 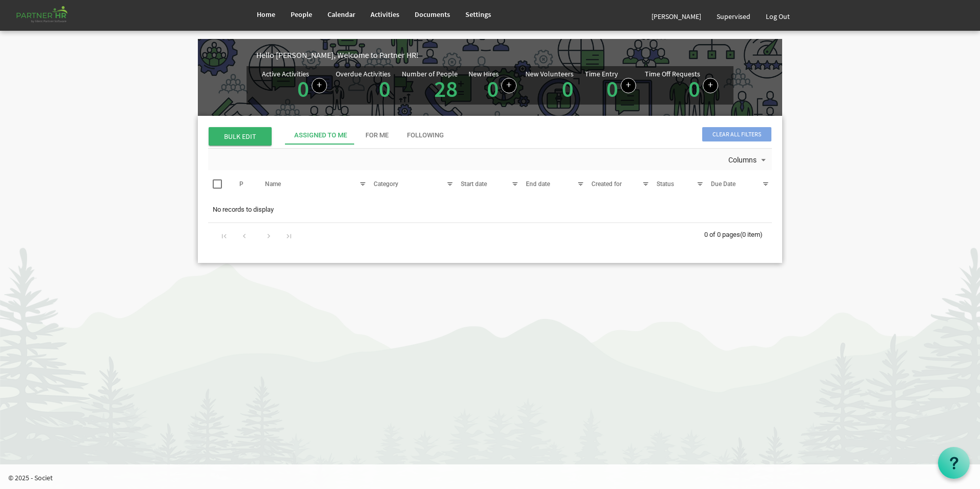 What do you see at coordinates (341, 14) in the screenshot?
I see `span: Calendar` at bounding box center [341, 14].